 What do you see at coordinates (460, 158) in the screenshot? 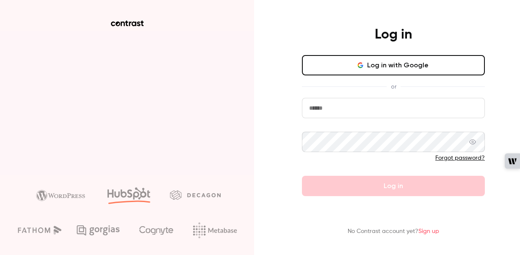
I see `a: Forgot password?` at bounding box center [460, 158].